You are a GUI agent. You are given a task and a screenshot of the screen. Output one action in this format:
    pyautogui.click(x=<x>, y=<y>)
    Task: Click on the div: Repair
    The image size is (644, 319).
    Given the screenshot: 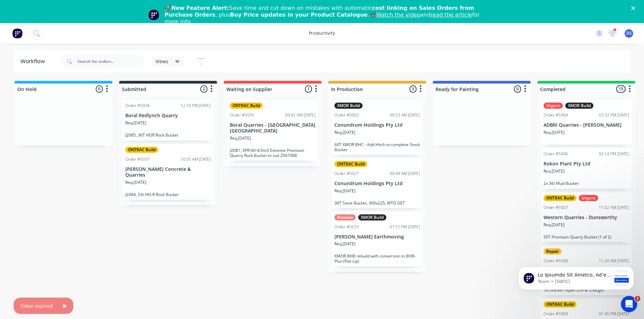 What is the action you would take?
    pyautogui.click(x=552, y=252)
    